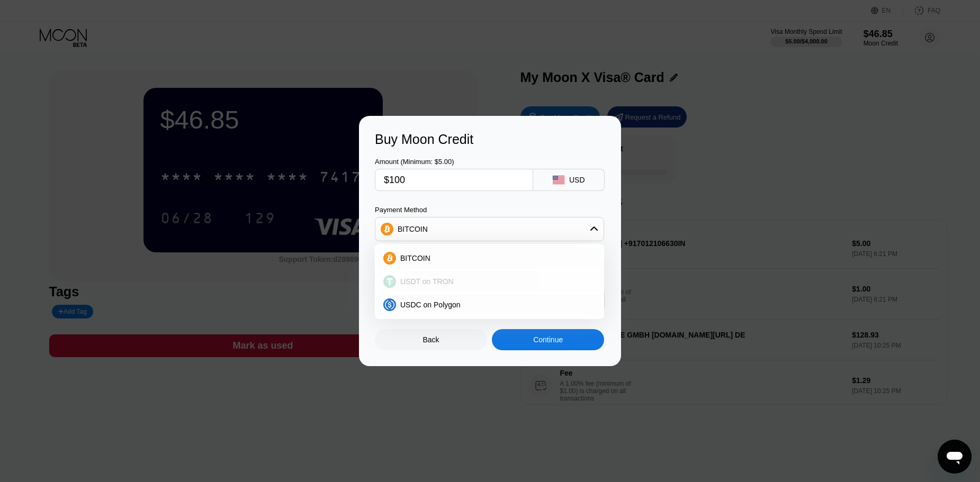 Image resolution: width=980 pixels, height=482 pixels. What do you see at coordinates (489, 210) in the screenshot?
I see `div: Payment Method` at bounding box center [489, 210].